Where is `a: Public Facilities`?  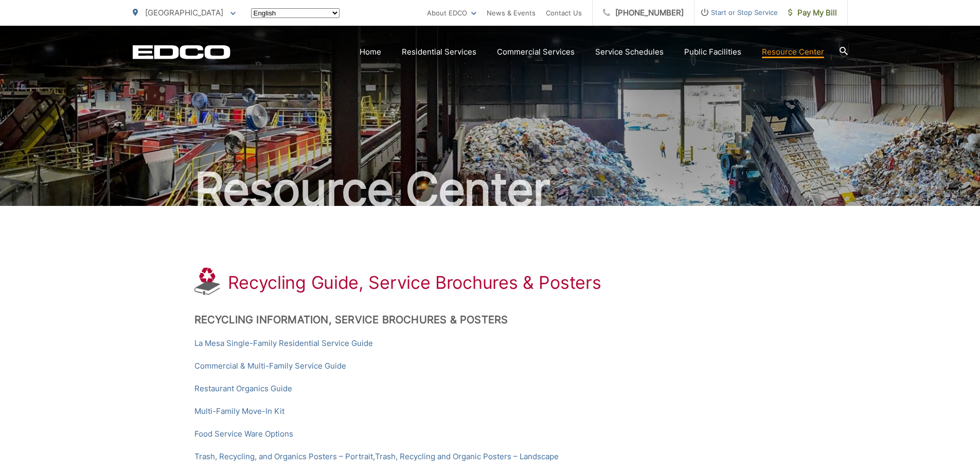 a: Public Facilities is located at coordinates (713, 52).